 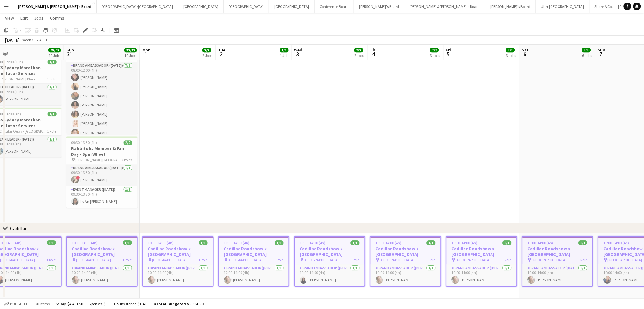 What do you see at coordinates (448, 54) in the screenshot?
I see `span: 5` at bounding box center [448, 54].